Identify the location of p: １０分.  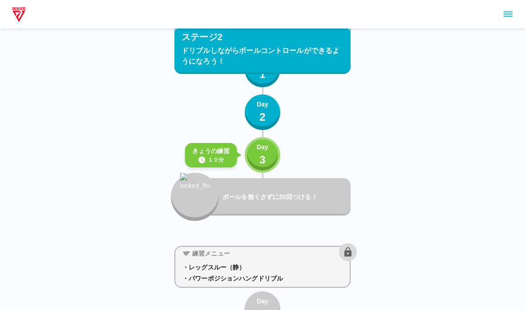
(216, 160).